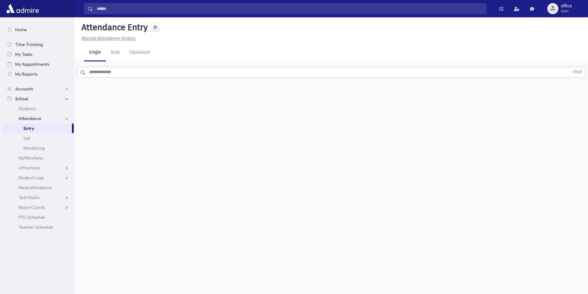 The width and height of the screenshot is (588, 294). Describe the element at coordinates (36, 227) in the screenshot. I see `span: Teacher Schedule` at that location.